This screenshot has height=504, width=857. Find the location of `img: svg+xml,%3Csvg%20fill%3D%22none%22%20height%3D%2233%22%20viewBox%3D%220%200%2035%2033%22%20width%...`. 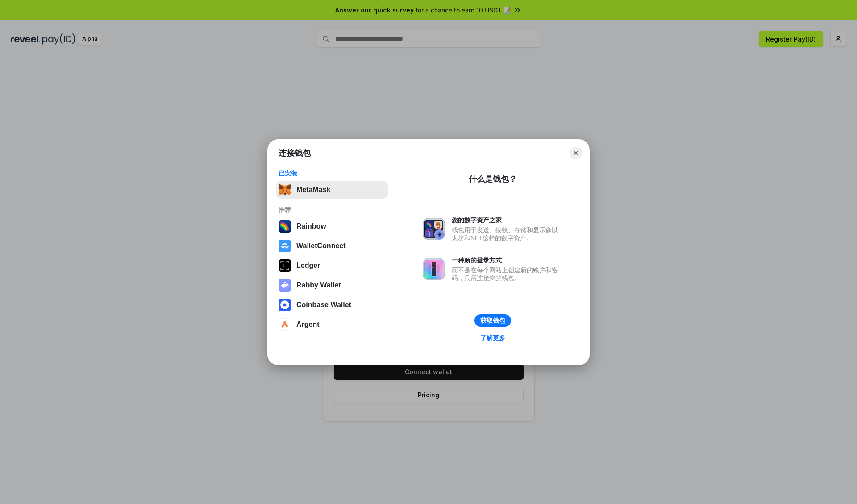

img: svg+xml,%3Csvg%20fill%3D%22none%22%20height%3D%2233%22%20viewBox%3D%220%200%2035%2033%22%20width%... is located at coordinates (285, 189).